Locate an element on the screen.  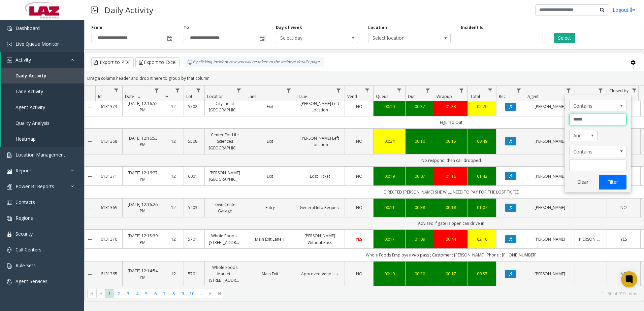
span: Call Centers is located at coordinates (28, 249).